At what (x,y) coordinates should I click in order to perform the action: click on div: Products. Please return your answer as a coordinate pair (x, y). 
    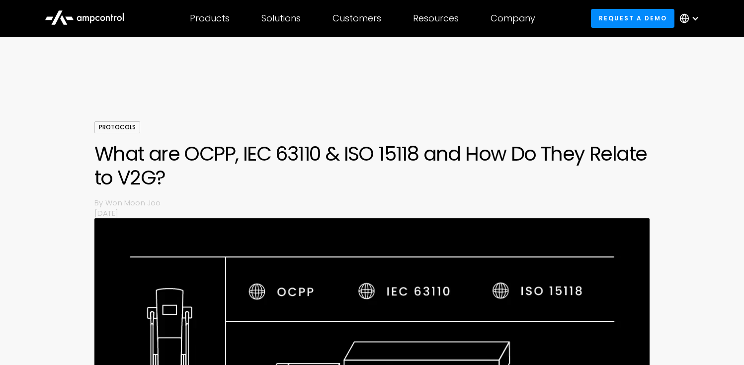
    Looking at the image, I should click on (210, 18).